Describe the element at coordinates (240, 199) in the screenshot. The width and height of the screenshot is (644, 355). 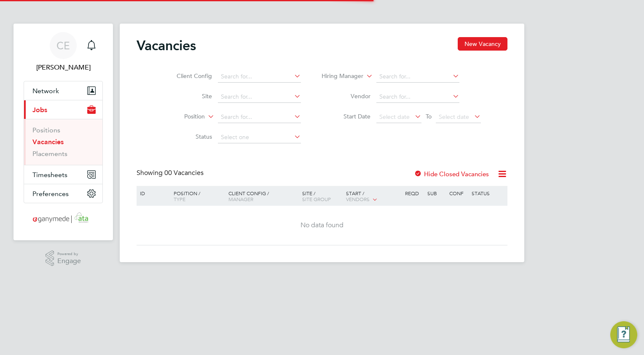
I see `span: Manager` at that location.